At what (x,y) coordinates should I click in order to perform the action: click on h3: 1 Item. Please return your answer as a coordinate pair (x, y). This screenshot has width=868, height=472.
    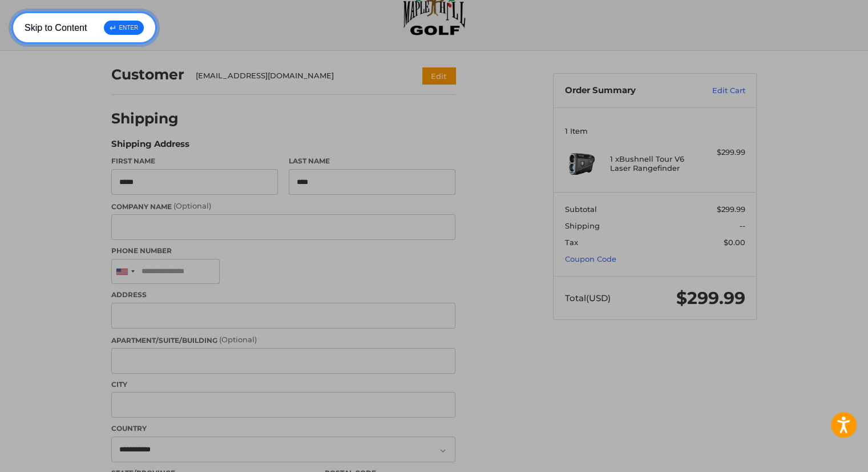
    Looking at the image, I should click on (655, 131).